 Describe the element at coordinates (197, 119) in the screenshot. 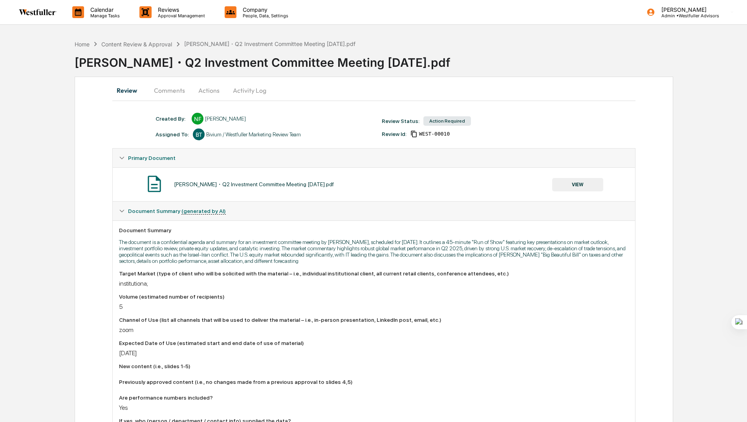

I see `div: NF` at that location.